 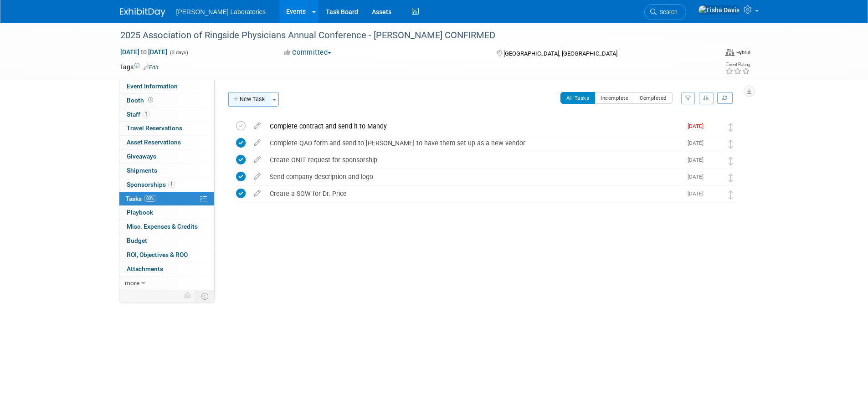 I want to click on td: Tags, so click(x=139, y=67).